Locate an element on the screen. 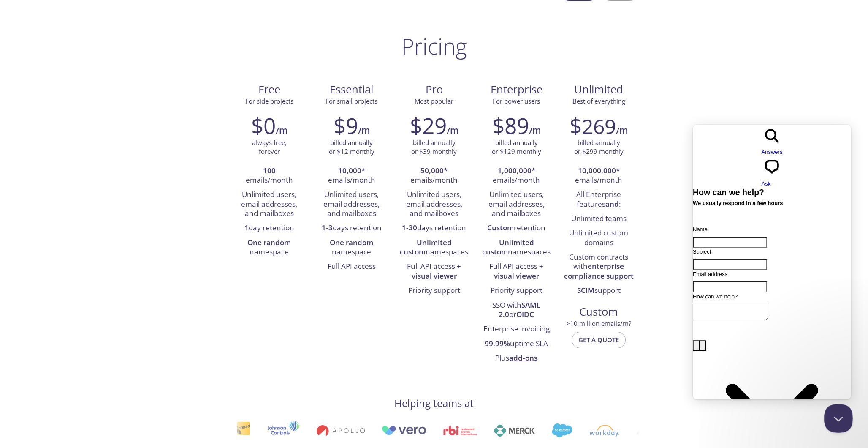 Image resolution: width=868 pixels, height=448 pixels. strong: 10,000 is located at coordinates (349, 170).